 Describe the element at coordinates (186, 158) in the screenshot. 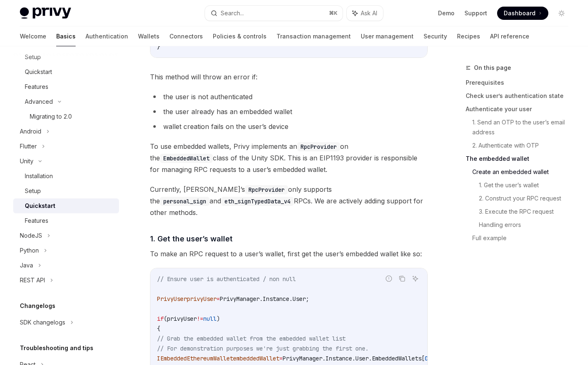

I see `code: EmbeddedWallet` at that location.